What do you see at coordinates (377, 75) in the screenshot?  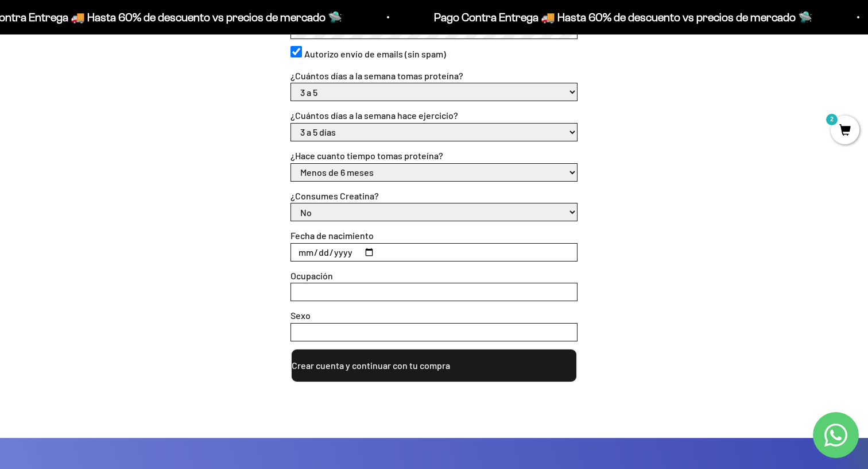 I see `label: ¿Cuántos días a la semana tomas proteína?` at bounding box center [377, 75].